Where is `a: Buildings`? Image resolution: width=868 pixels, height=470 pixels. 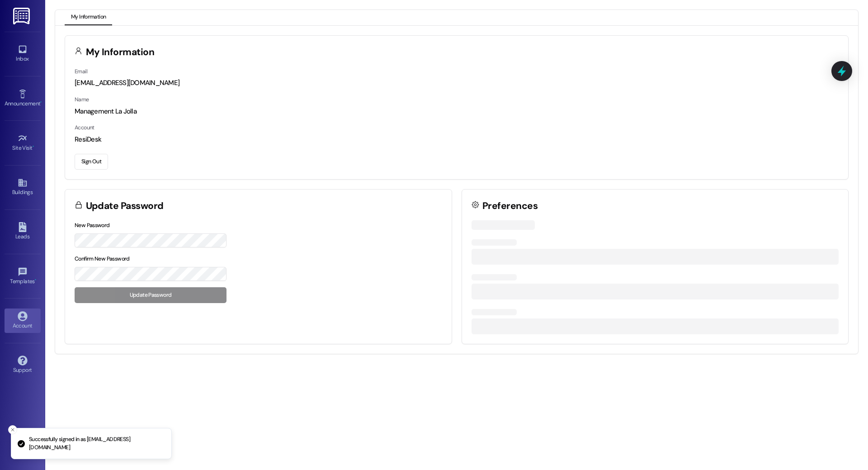 a: Buildings is located at coordinates (23, 187).